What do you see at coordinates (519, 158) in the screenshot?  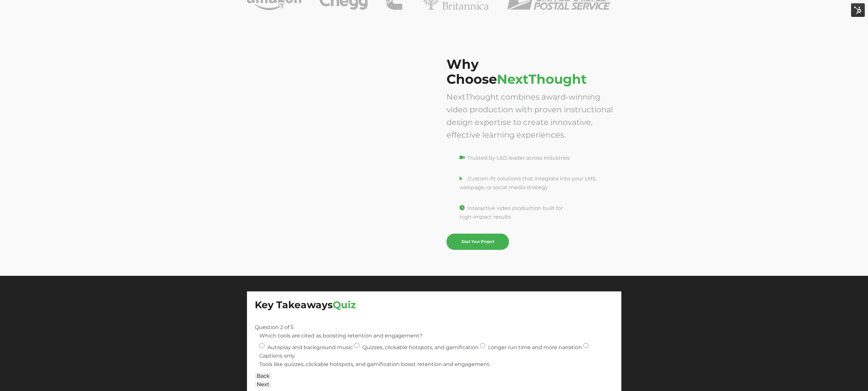 I see `span: Trusted by L&D leader across industries` at bounding box center [519, 158].